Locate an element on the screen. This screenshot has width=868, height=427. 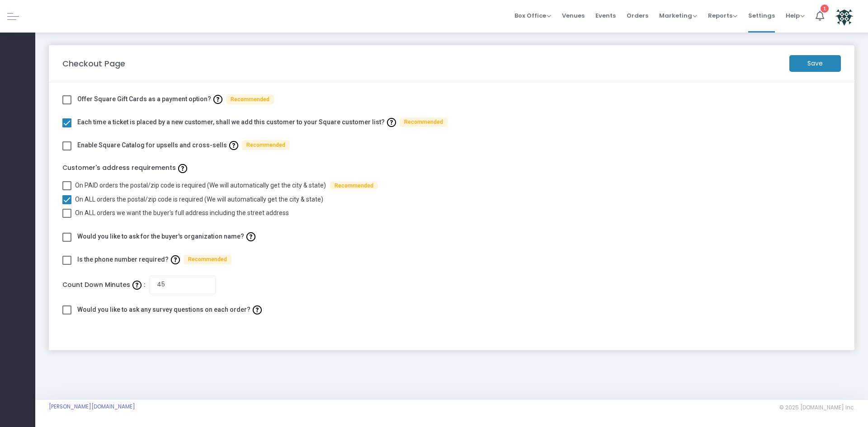
span: Settings is located at coordinates (761, 15).